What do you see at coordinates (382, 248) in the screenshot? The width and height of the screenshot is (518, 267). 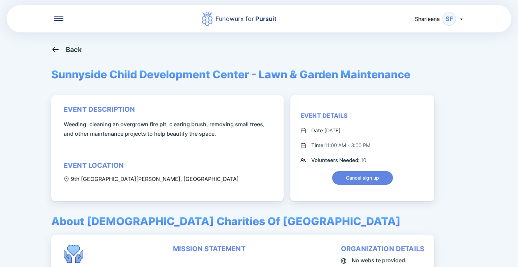 I see `div: organization details` at bounding box center [382, 248].